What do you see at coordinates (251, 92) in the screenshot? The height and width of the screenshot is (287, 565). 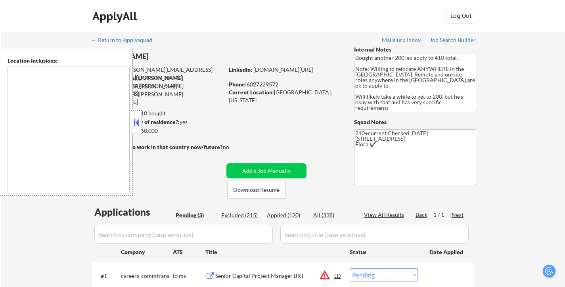 I see `strong: Current Location:` at bounding box center [251, 92].